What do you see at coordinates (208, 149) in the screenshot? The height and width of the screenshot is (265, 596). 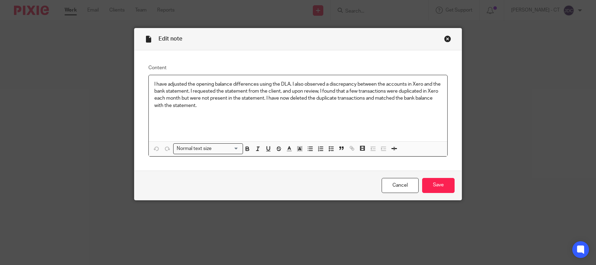 I see `div: Search for option` at bounding box center [208, 149].